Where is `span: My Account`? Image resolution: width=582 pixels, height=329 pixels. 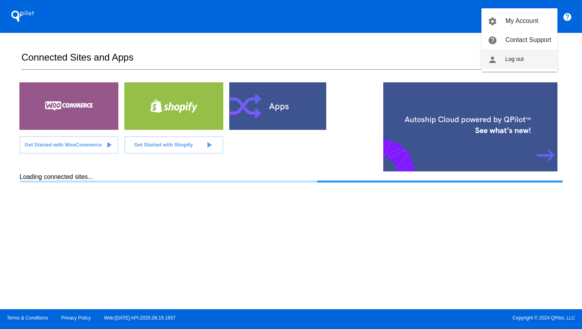
span: My Account is located at coordinates (521, 21).